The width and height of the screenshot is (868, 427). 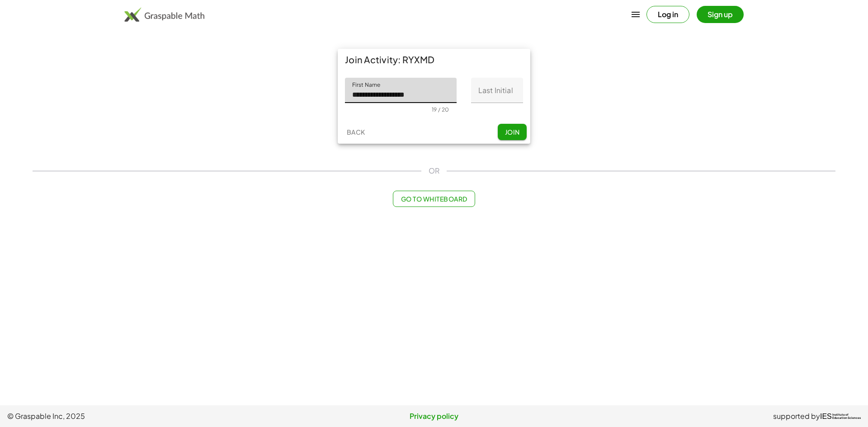 I want to click on div: Join Activity: RYXMD, so click(x=434, y=59).